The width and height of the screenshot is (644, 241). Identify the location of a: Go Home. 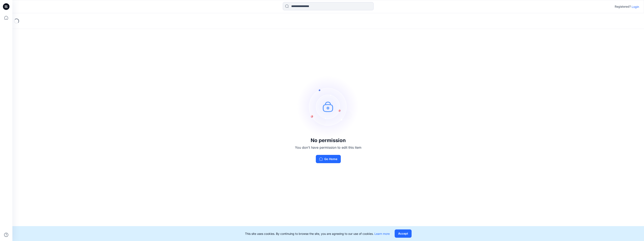
(328, 159).